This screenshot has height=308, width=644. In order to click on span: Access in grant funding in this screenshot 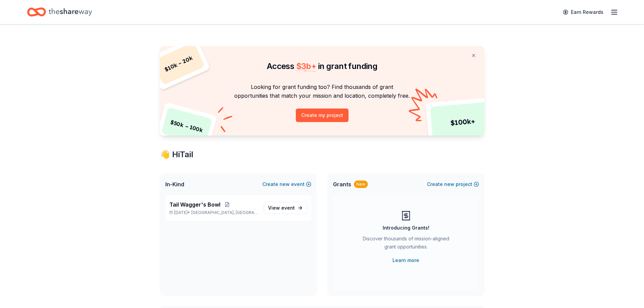, I will do `click(322, 66)`.